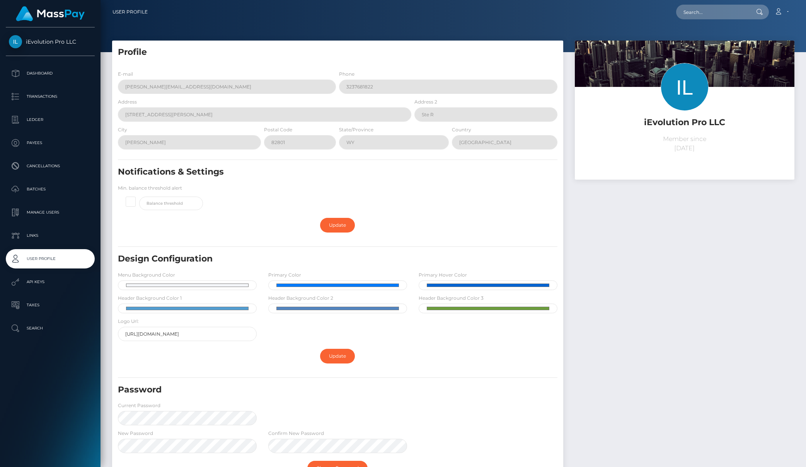 This screenshot has height=467, width=806. Describe the element at coordinates (123, 130) in the screenshot. I see `label: City` at that location.